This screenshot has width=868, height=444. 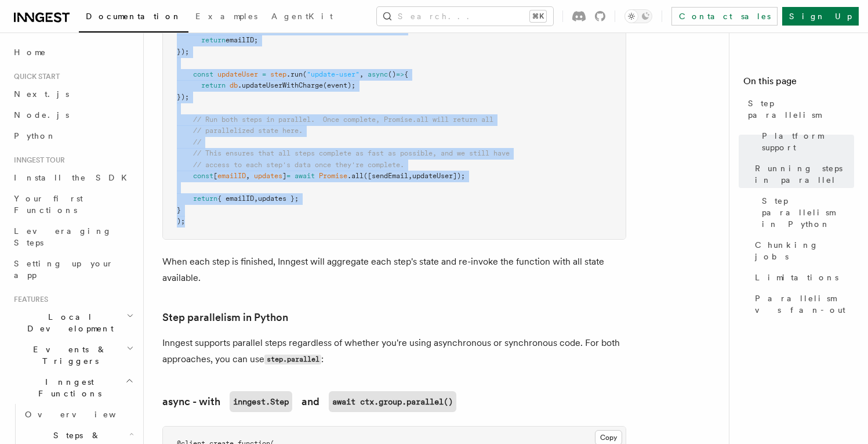 I want to click on span: AgentKit, so click(x=302, y=16).